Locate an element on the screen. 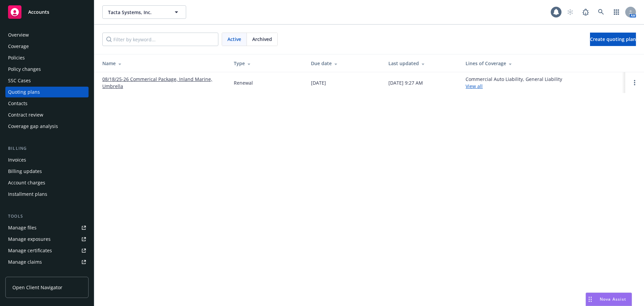  a: Contract review is located at coordinates (47, 115).